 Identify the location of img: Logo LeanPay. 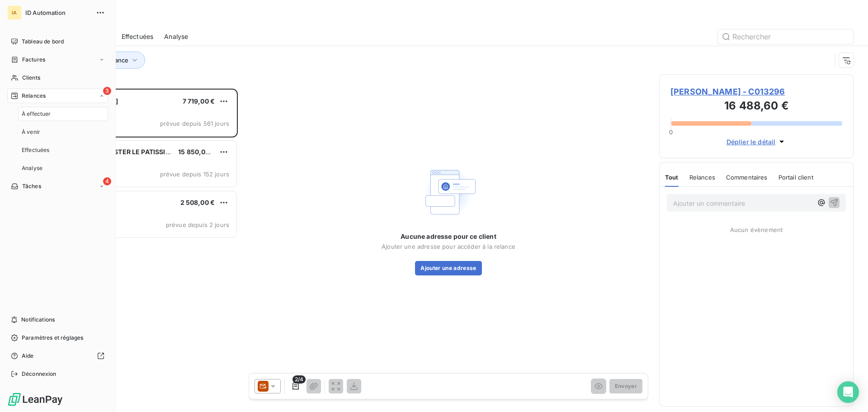
(36, 399).